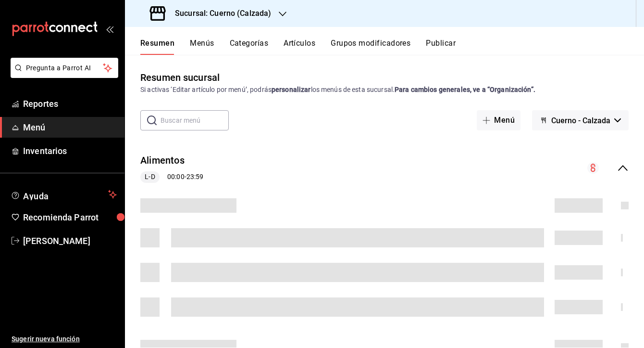 The image size is (644, 348). I want to click on button: Publicar, so click(441, 47).